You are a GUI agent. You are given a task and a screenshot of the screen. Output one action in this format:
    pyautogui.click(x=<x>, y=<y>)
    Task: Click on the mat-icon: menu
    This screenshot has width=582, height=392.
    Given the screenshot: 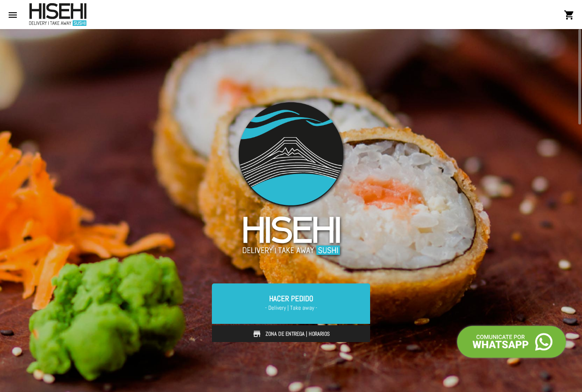 What is the action you would take?
    pyautogui.click(x=13, y=15)
    